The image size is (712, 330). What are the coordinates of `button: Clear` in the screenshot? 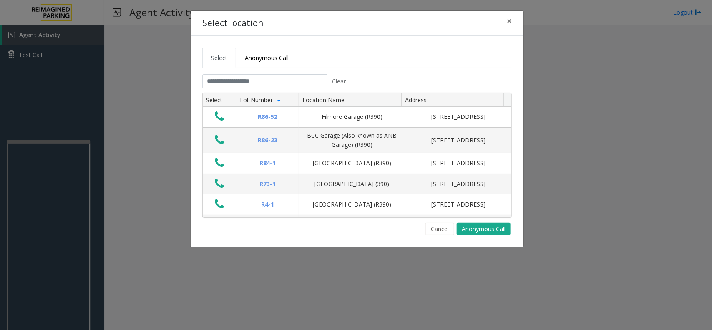 It's located at (339, 81).